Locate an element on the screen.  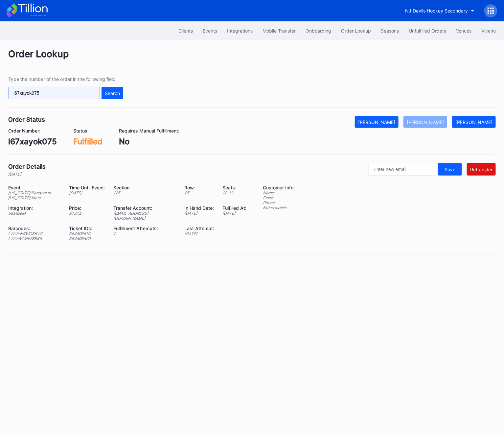
div: Last Attempt: is located at coordinates (199, 228).